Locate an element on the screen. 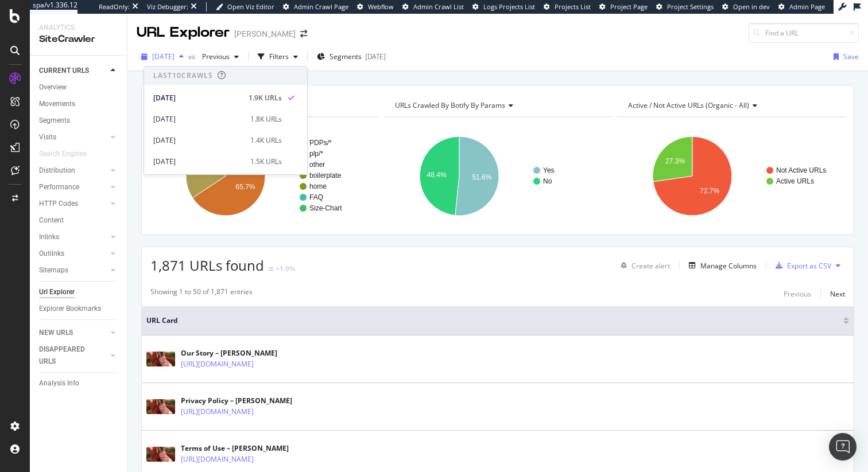  a: Admin Crawl List is located at coordinates (433, 7).